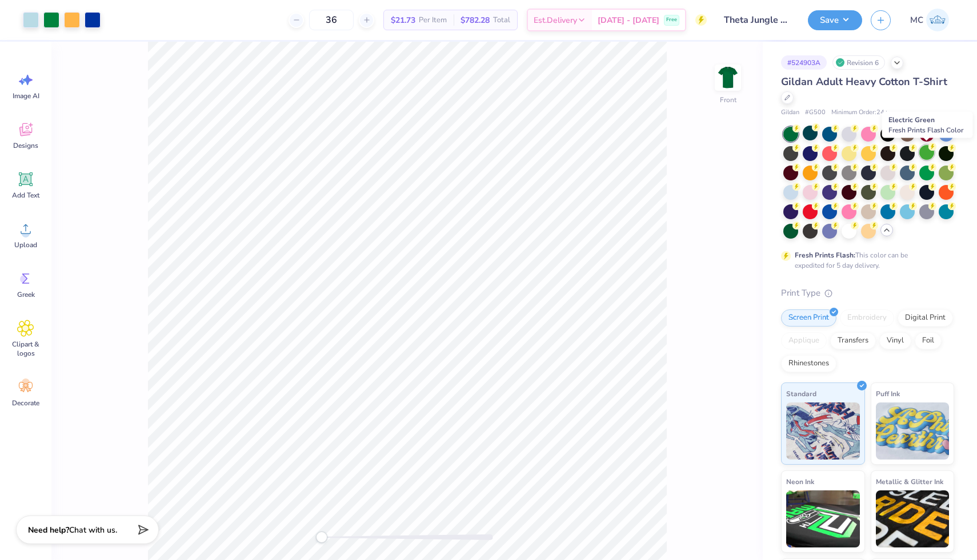 Image resolution: width=977 pixels, height=560 pixels. Describe the element at coordinates (728, 78) in the screenshot. I see `img: Front` at that location.